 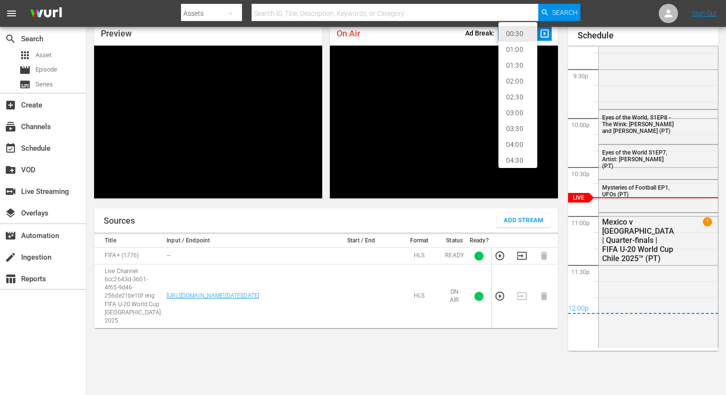 I want to click on li: 01:00, so click(x=518, y=49).